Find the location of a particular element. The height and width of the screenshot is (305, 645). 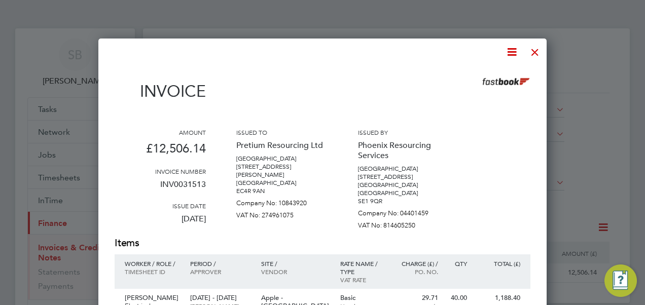

p: 1,188.40 is located at coordinates (499, 298).